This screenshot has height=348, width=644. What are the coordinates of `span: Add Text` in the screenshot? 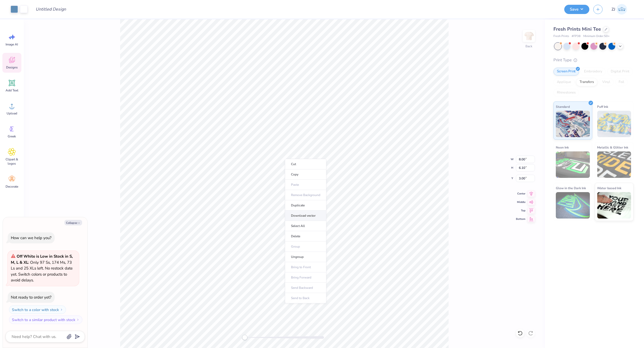 It's located at (12, 90).